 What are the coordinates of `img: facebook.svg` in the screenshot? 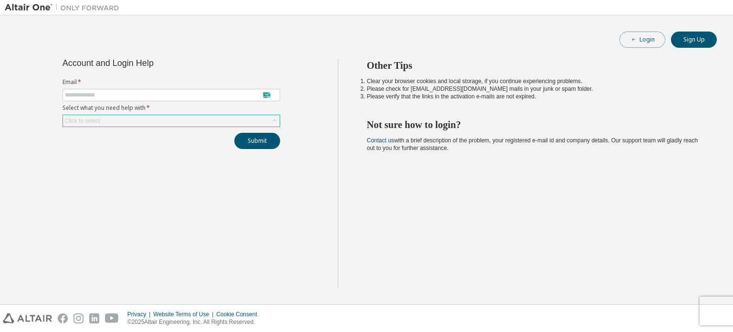 It's located at (63, 318).